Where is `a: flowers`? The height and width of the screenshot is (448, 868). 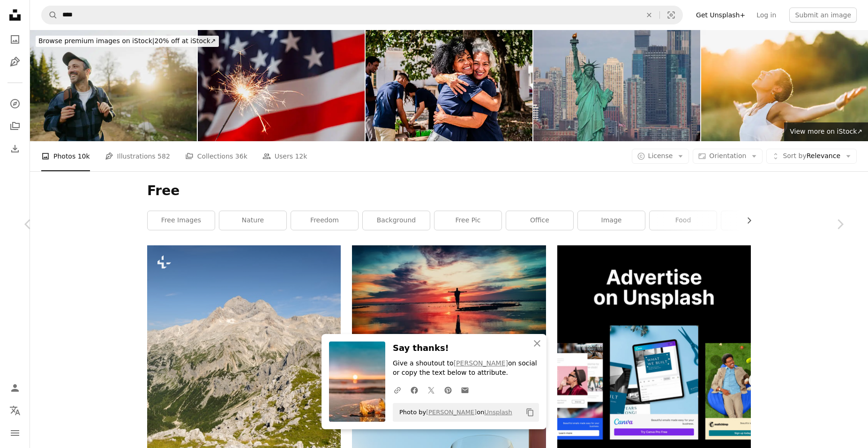
a: flowers is located at coordinates (754, 220).